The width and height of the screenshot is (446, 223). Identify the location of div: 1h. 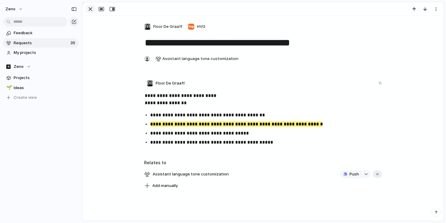
(380, 84).